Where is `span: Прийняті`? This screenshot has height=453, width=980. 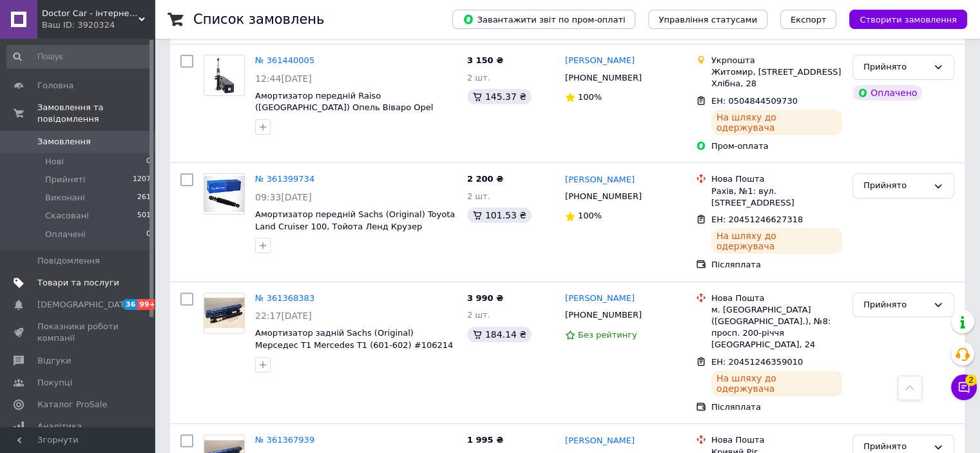
span: Прийняті is located at coordinates (65, 180).